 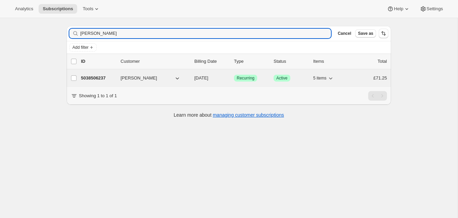 I want to click on div: IDCustomerBilling DateTypeStatusItemsTotal, so click(x=234, y=62).